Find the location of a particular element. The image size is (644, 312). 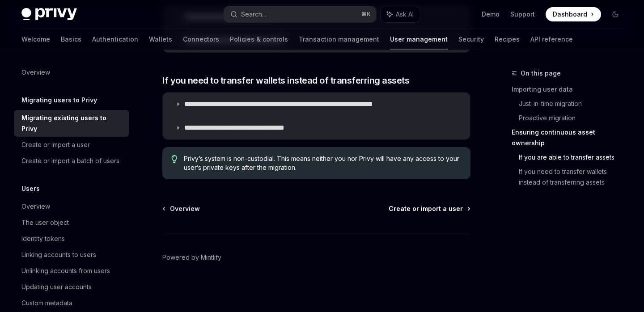

a: Create or import a batch of users is located at coordinates (72, 161).